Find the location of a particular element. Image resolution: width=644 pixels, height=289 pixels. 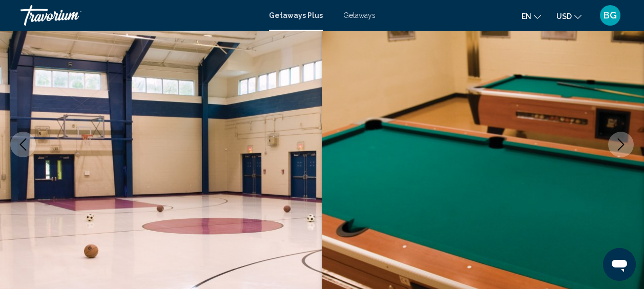

button: Change currency is located at coordinates (568, 16).